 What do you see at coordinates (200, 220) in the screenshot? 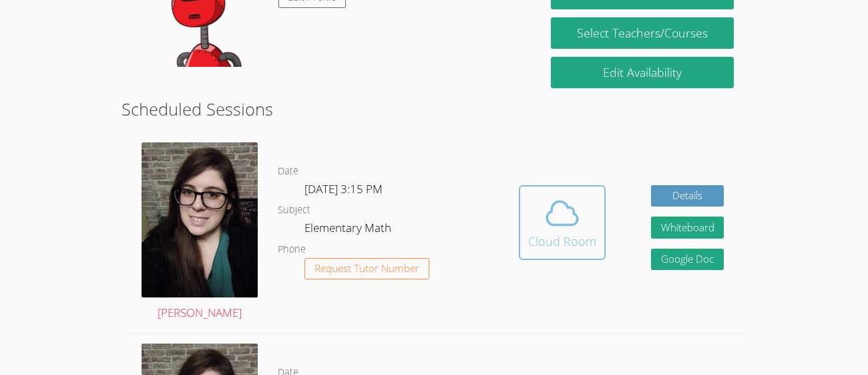
I see `img: avatar.png` at bounding box center [200, 220].